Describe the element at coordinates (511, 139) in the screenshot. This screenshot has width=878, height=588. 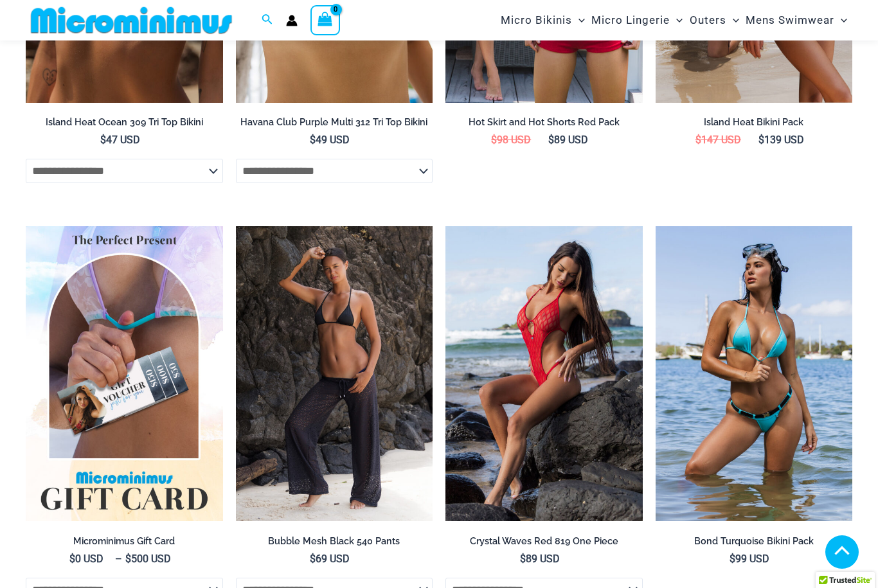
I see `bdi: 98 USD` at that location.